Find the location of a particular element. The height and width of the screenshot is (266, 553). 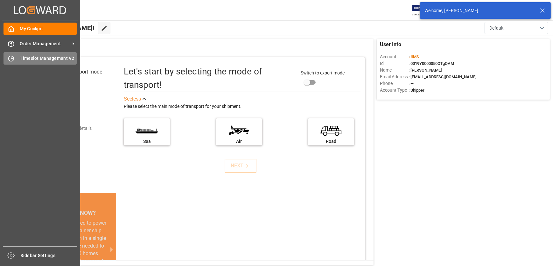

span: Email Address is located at coordinates (394, 77).